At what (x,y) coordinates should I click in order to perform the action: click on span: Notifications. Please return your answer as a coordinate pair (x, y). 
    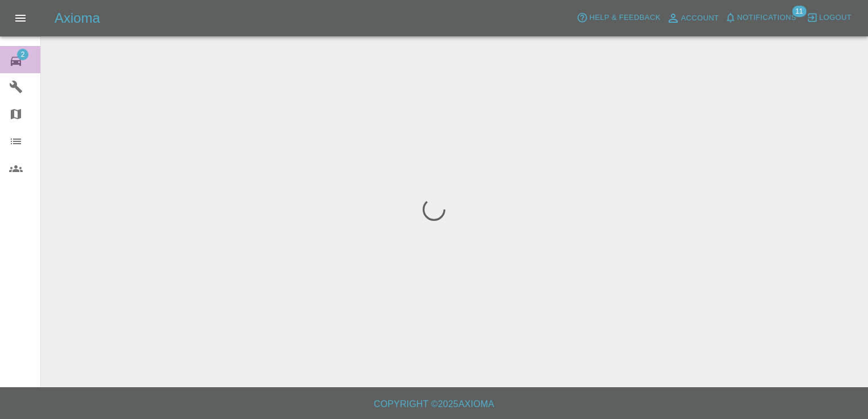
    Looking at the image, I should click on (766, 18).